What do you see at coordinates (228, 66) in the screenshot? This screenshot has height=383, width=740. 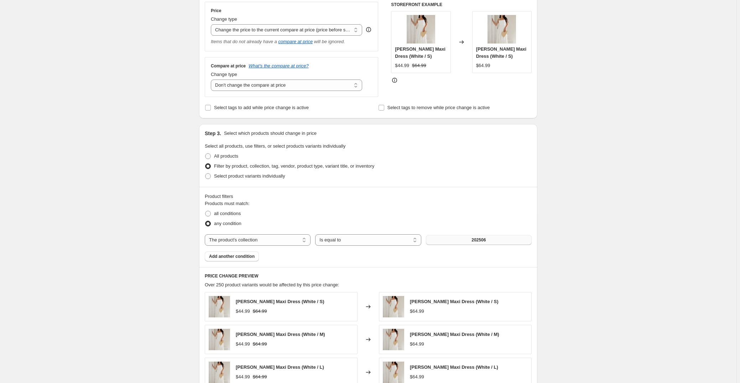 I see `h3: Compare at price` at bounding box center [228, 66].